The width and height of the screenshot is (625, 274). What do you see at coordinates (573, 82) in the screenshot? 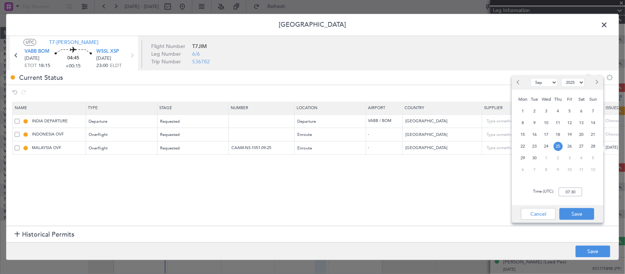
I see `select: Select year` at bounding box center [573, 82].